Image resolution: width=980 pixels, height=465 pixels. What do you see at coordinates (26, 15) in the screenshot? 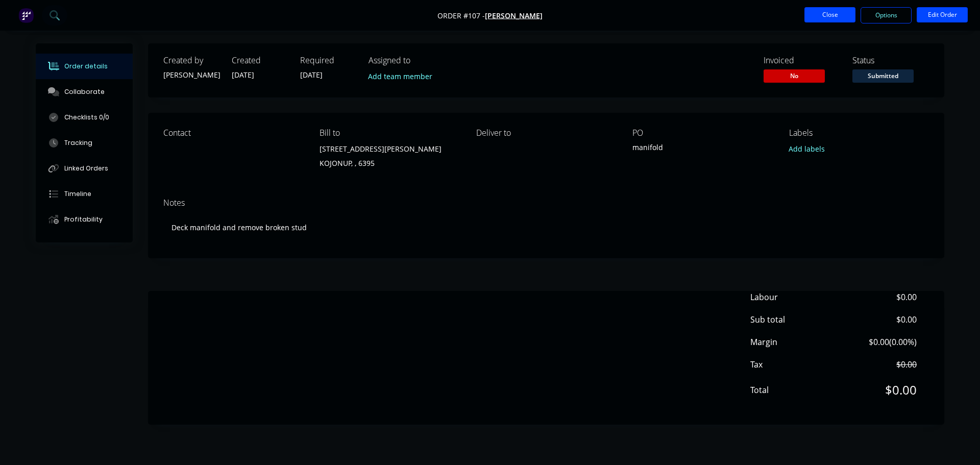
I see `img: Factory` at bounding box center [26, 15].